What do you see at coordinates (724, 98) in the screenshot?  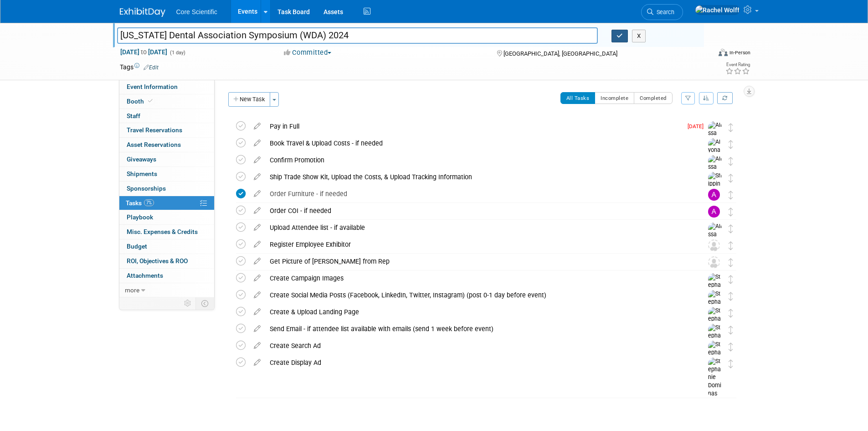 I see `a: Refresh` at bounding box center [724, 98].